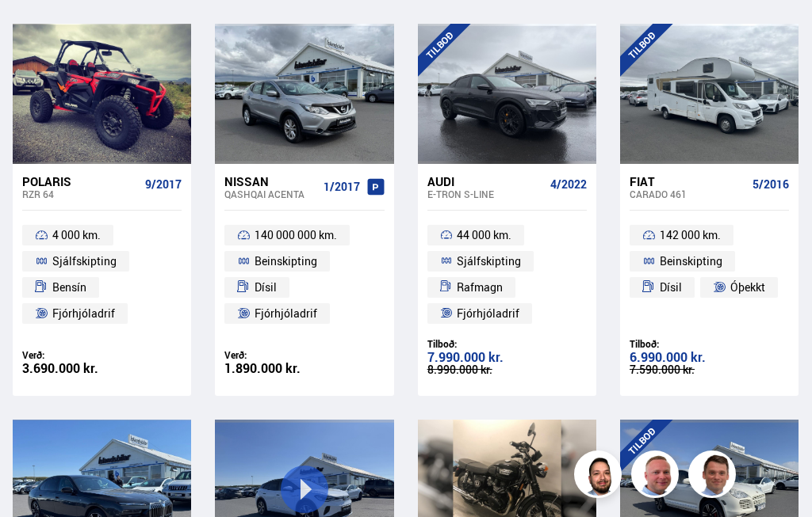 The image size is (812, 517). Describe the element at coordinates (270, 194) in the screenshot. I see `div: Qashqai ACENTA` at that location.